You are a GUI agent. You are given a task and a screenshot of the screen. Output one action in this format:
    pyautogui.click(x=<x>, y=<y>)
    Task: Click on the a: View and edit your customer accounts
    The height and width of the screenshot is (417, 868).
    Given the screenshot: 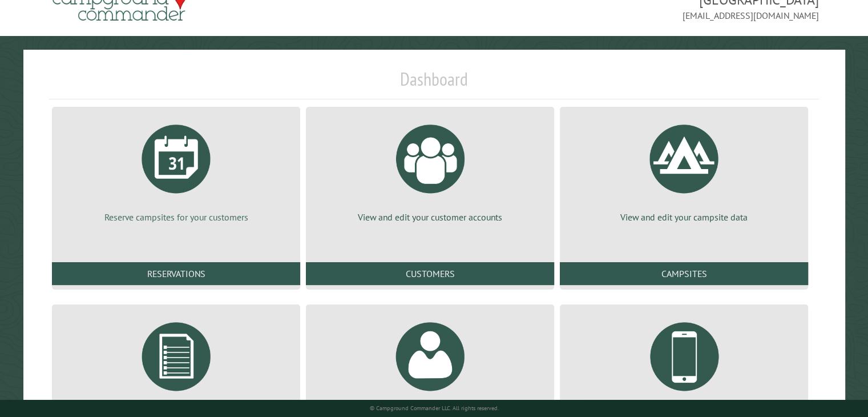 What is the action you would take?
    pyautogui.click(x=430, y=170)
    